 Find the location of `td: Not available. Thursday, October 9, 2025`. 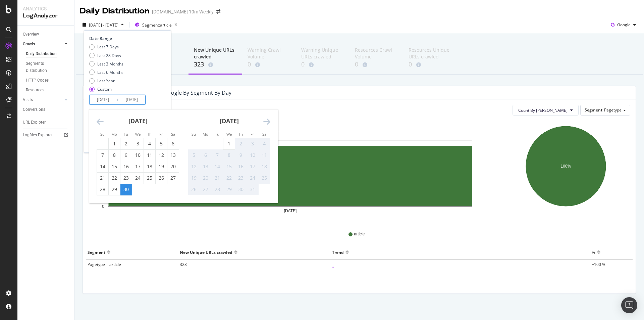

td: Not available. Thursday, October 9, 2025 is located at coordinates (241, 155).